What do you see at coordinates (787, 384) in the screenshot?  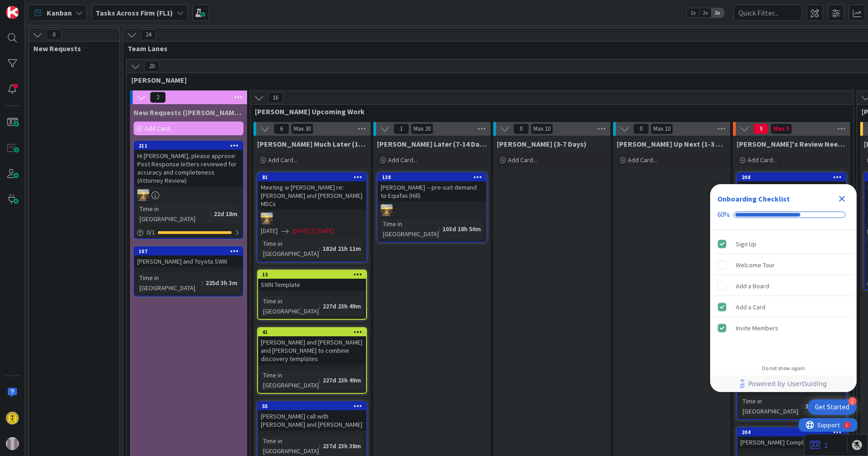 I see `span: Powered by UserGuiding` at bounding box center [787, 384].